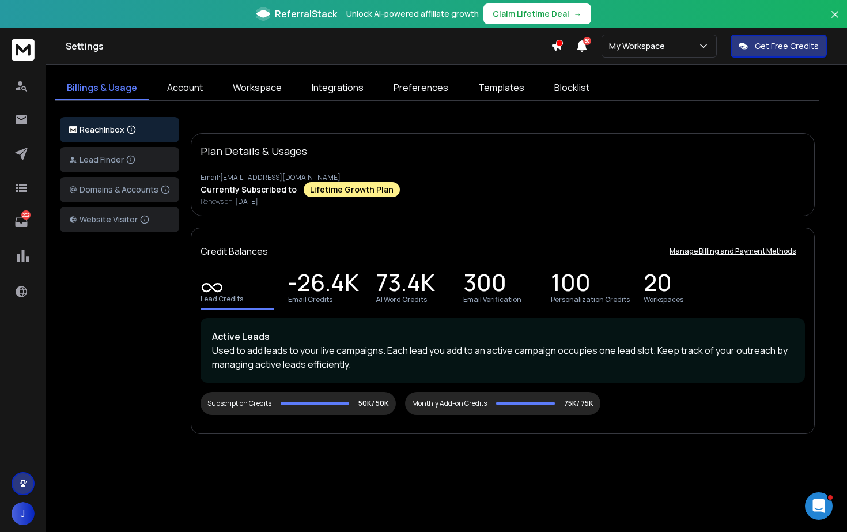  I want to click on p: 73.4K, so click(405, 285).